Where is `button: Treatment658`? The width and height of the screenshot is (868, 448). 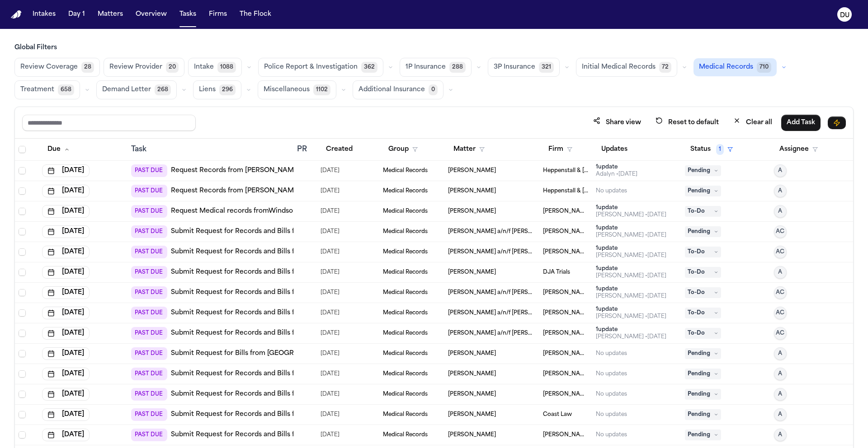
button: Treatment658 is located at coordinates (47, 90).